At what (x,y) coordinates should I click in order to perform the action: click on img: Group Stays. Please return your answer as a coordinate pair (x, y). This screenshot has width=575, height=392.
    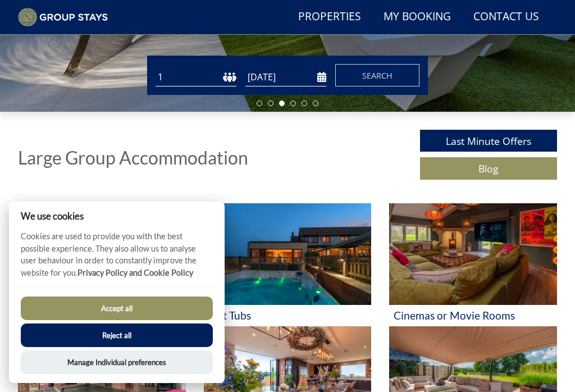
    Looking at the image, I should click on (63, 17).